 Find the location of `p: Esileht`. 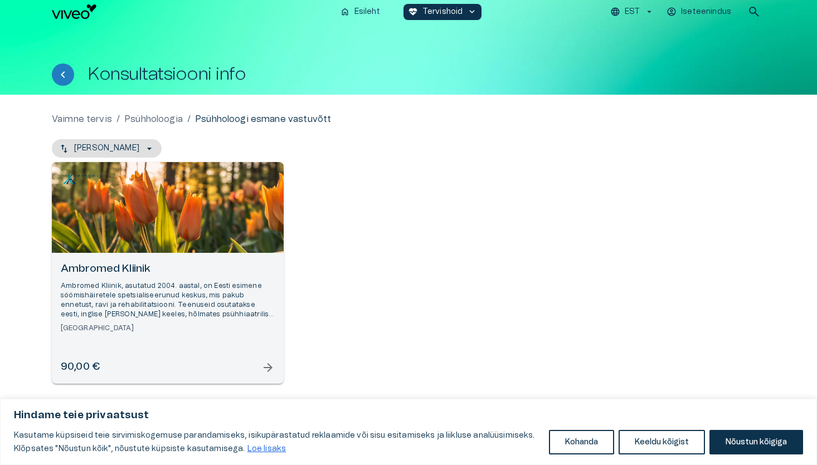

p: Esileht is located at coordinates (367, 12).